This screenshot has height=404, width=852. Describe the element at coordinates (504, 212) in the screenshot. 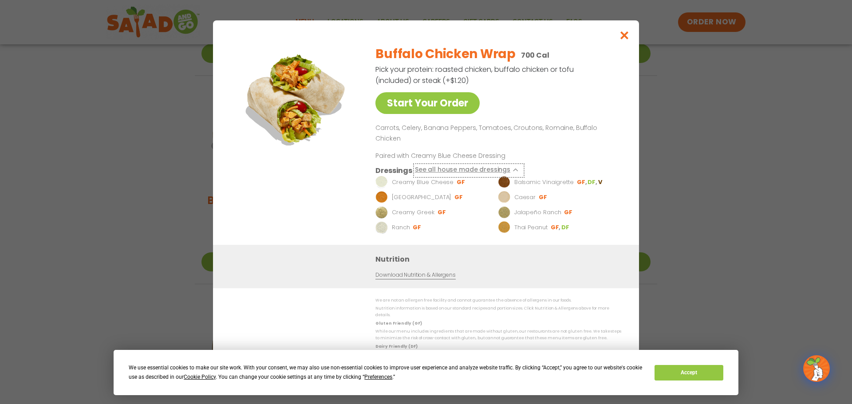

I see `img: Dressing preview image for Jalapeño Ranch` at that location.